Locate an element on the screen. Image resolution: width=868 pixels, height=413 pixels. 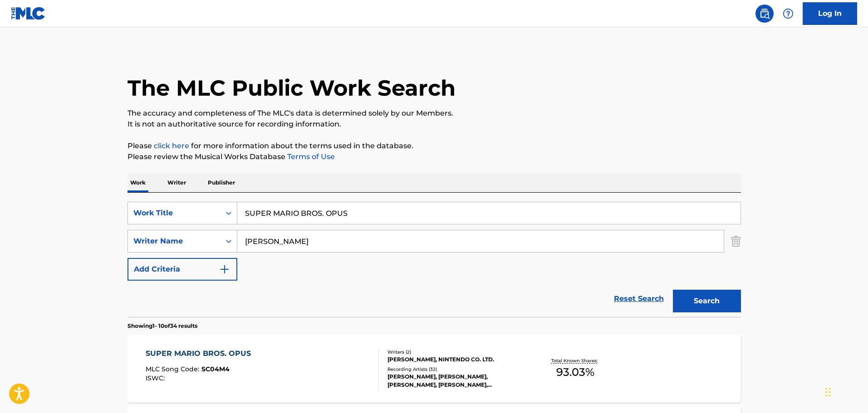
button: Add Criteria is located at coordinates (182, 270).